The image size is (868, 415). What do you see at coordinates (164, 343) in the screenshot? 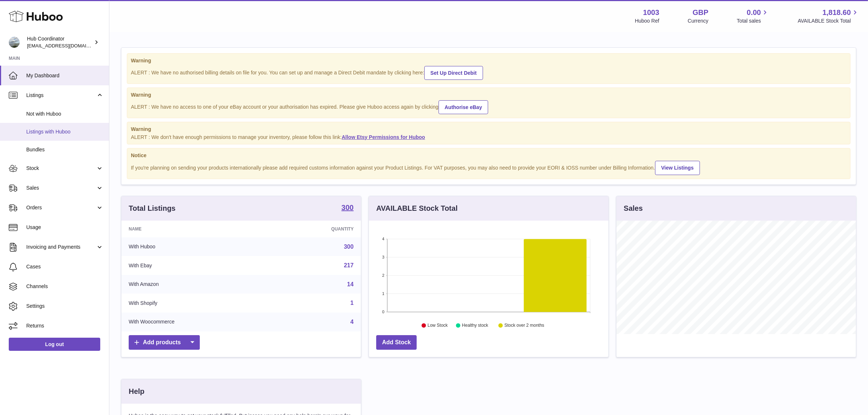
I see `a: Add products` at bounding box center [164, 343].